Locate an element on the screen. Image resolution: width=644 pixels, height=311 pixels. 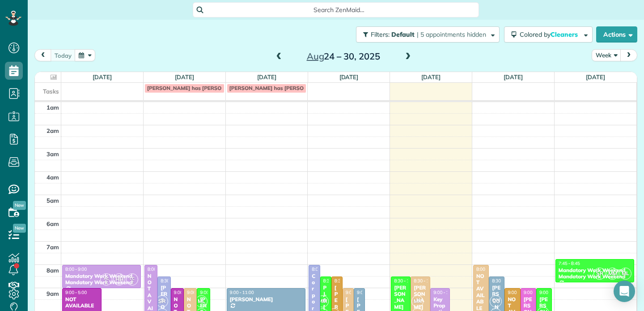
span: LC is located at coordinates (132, 278).